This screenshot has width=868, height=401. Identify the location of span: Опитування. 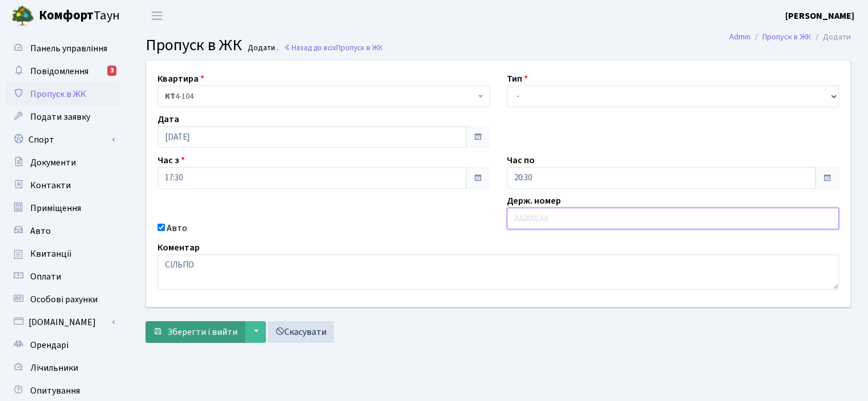
(55, 391).